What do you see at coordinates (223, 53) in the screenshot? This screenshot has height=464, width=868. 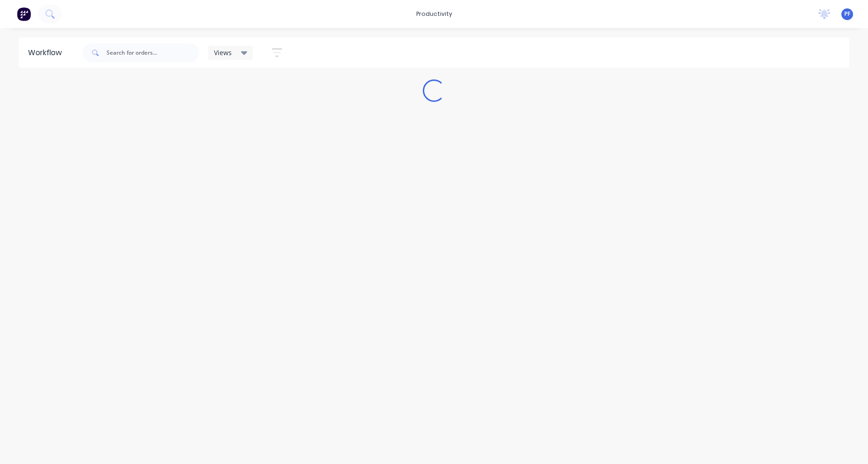 I see `span: Views` at bounding box center [223, 53].